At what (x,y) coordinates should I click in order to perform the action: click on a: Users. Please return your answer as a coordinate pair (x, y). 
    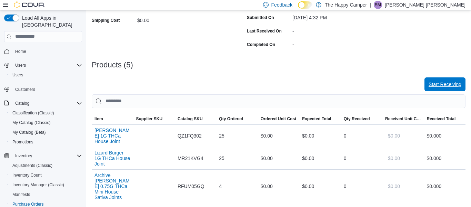
    Looking at the image, I should click on (18, 75).